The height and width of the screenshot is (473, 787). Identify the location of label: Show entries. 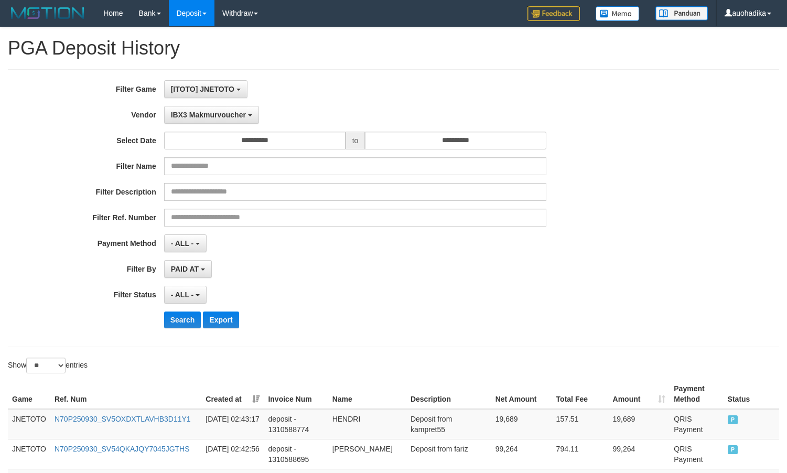
(48, 366).